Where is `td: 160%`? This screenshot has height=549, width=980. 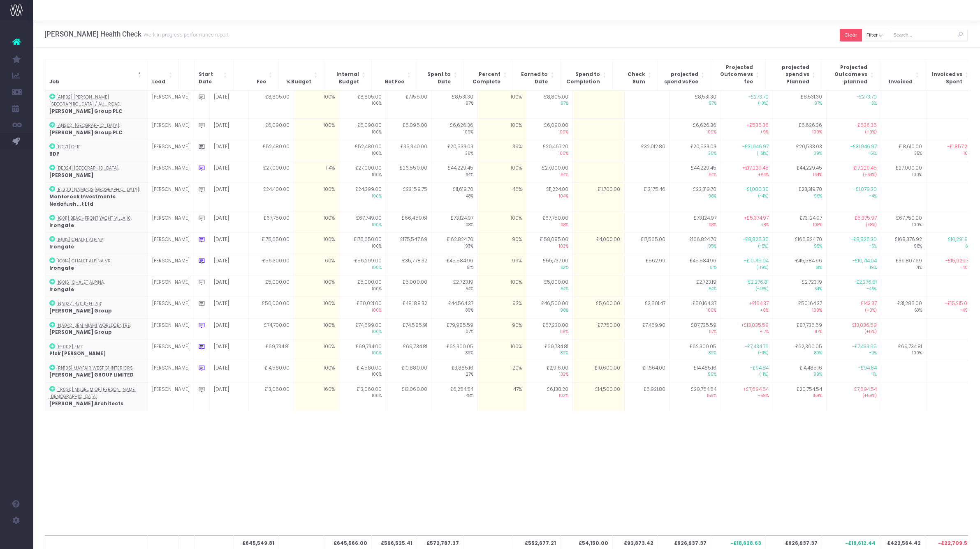
td: 160% is located at coordinates (316, 397).